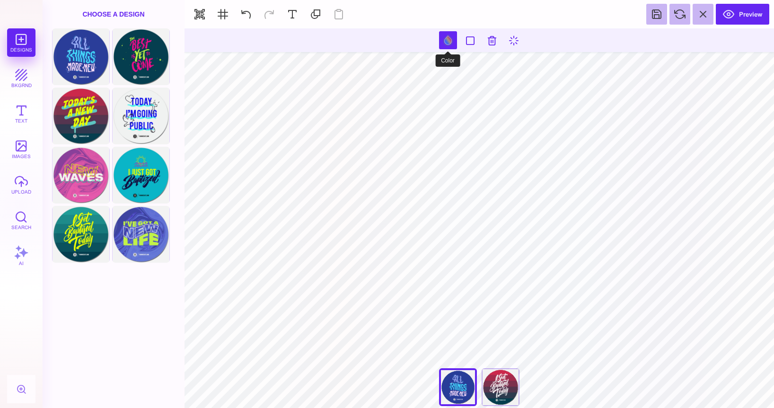  I want to click on button: Preview, so click(742, 14).